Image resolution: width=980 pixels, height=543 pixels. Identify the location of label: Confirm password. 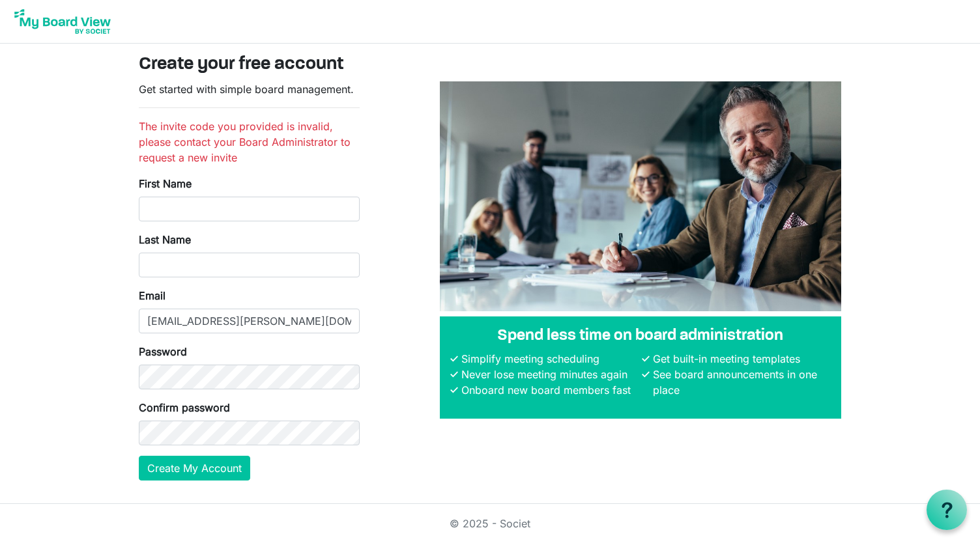
(185, 407).